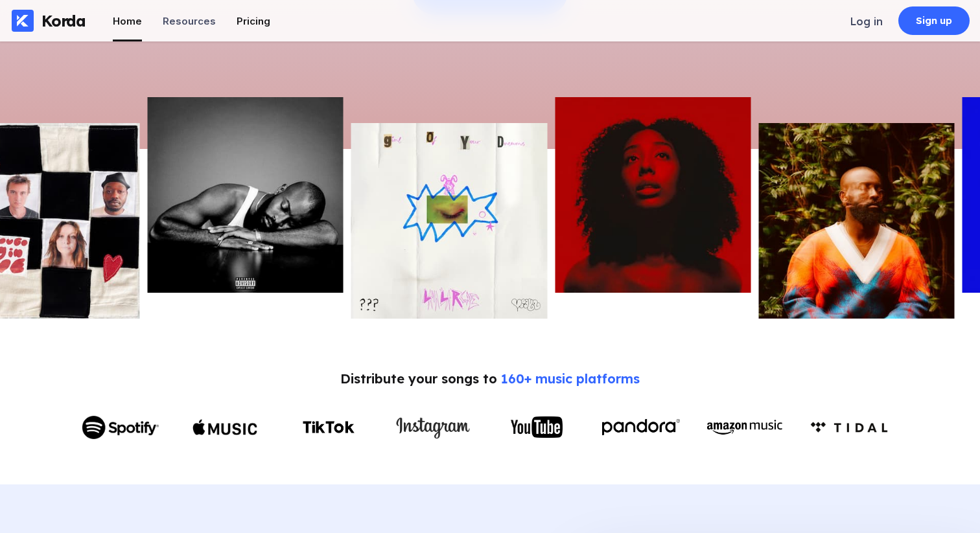  I want to click on div: Resources, so click(189, 21).